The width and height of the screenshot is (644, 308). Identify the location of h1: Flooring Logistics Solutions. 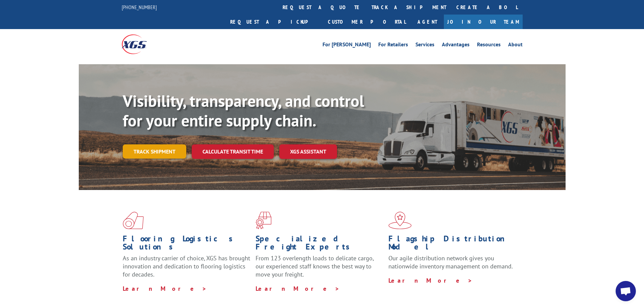
(187, 245).